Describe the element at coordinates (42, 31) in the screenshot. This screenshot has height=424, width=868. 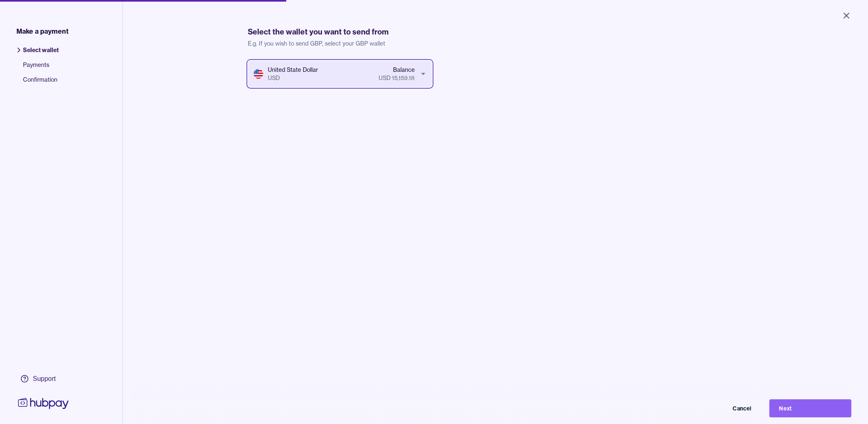
I see `span: Make a payment` at that location.